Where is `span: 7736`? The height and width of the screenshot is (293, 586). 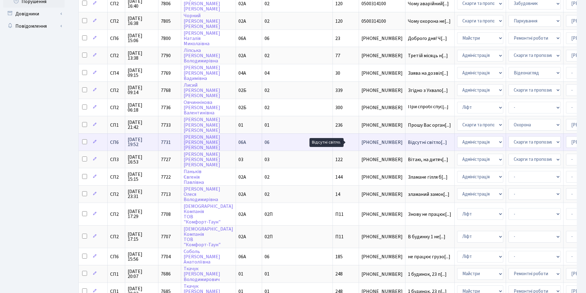 span: 7736 is located at coordinates (166, 108).